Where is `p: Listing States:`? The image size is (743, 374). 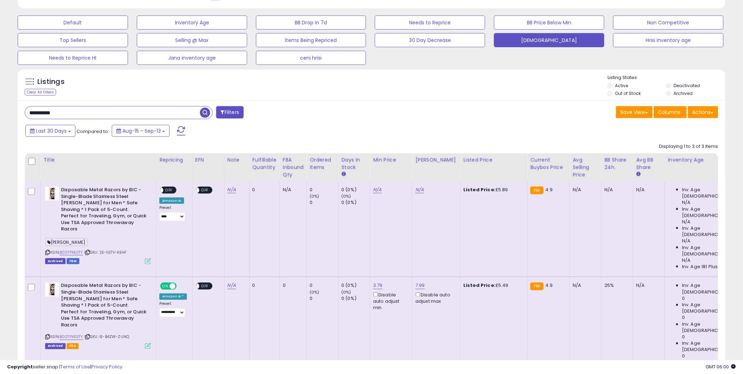
p: Listing States: is located at coordinates (666, 78).